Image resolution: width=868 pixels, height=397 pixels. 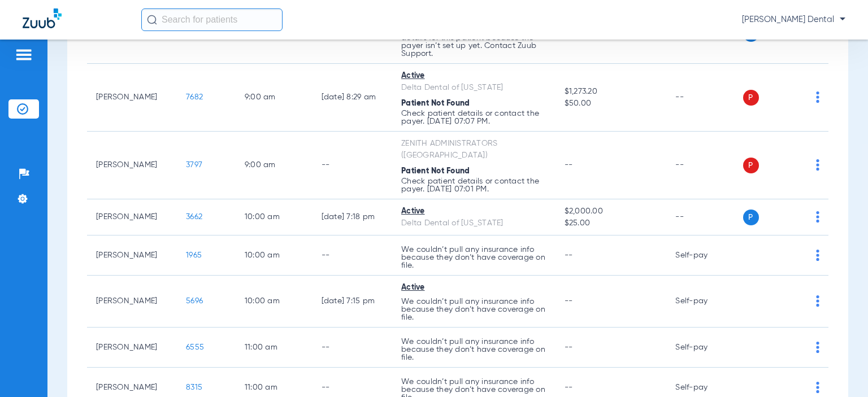 What do you see at coordinates (194, 256) in the screenshot?
I see `span: 1965` at bounding box center [194, 256].